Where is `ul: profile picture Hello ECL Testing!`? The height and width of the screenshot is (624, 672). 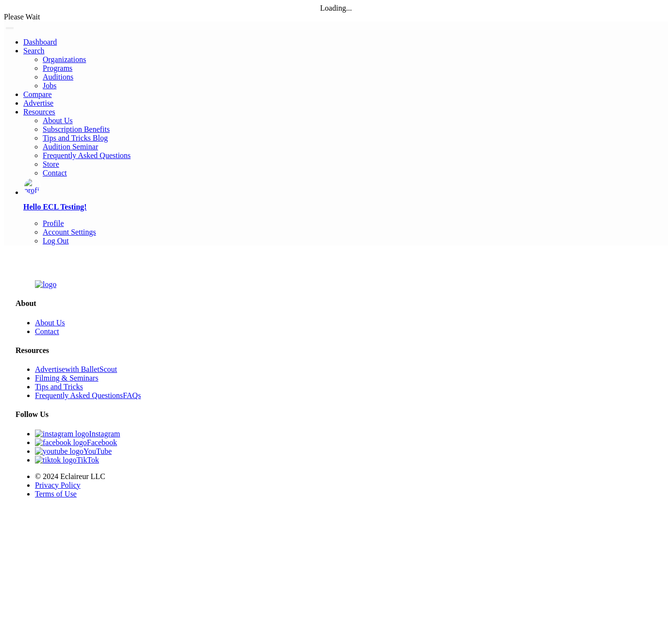
ul: profile picture Hello ECL Testing! is located at coordinates (346, 232).